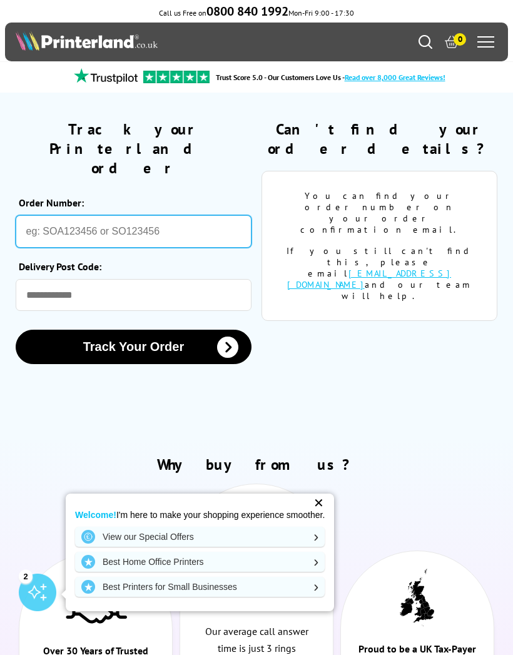  Describe the element at coordinates (380, 213) in the screenshot. I see `div: You can find your order number on your order confirmation email.` at that location.